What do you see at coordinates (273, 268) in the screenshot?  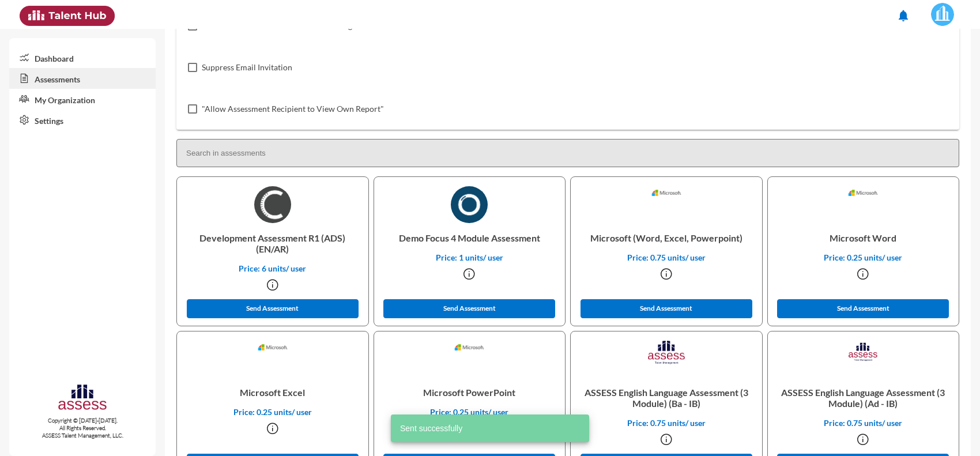 I see `p: Price: 6 units/ user` at bounding box center [273, 268].